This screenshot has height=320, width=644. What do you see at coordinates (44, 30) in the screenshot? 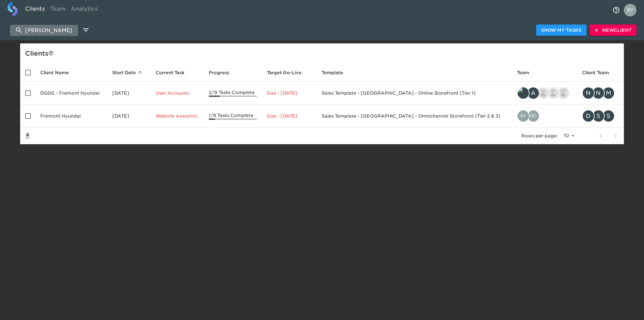
I see `input: search` at bounding box center [44, 30].